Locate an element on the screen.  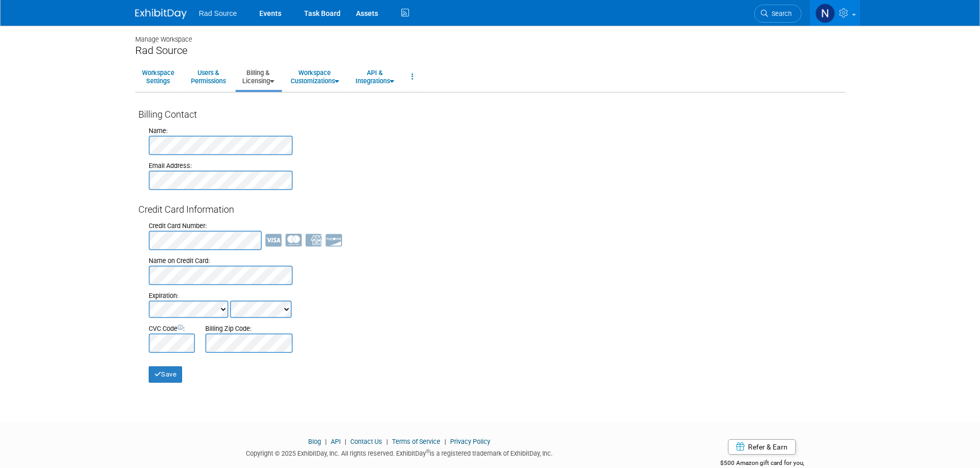
div: Email Address: is located at coordinates (495, 166).